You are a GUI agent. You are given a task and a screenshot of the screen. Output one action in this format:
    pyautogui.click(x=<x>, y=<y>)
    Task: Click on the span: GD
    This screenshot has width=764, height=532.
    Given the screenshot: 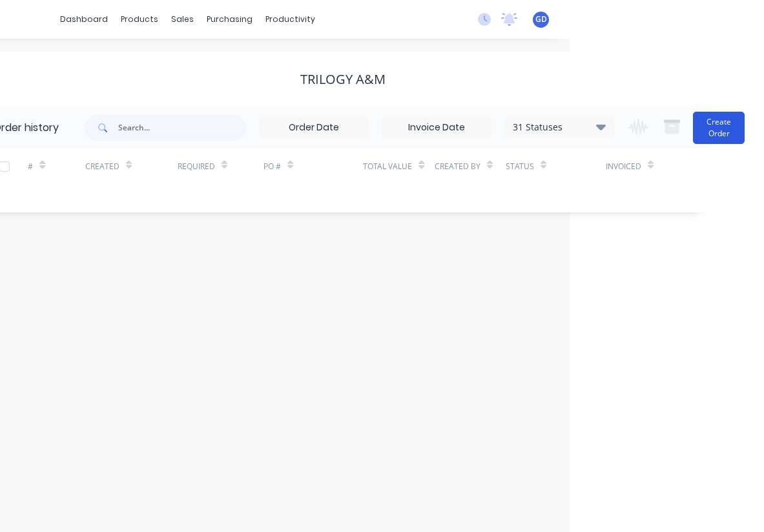 What is the action you would take?
    pyautogui.click(x=541, y=19)
    